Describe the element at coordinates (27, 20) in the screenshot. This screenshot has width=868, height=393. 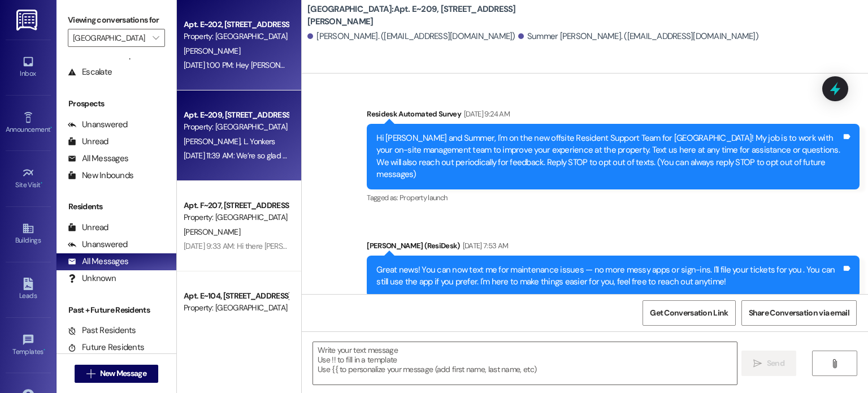
I see `img: ResiDesk Logo` at that location.